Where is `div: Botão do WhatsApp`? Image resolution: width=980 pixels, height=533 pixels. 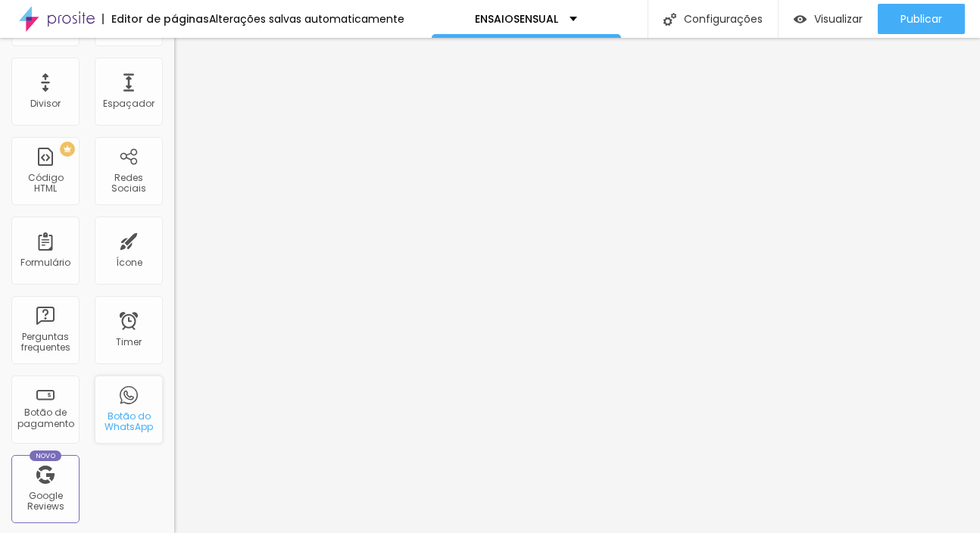 div: Botão do WhatsApp is located at coordinates (128, 422).